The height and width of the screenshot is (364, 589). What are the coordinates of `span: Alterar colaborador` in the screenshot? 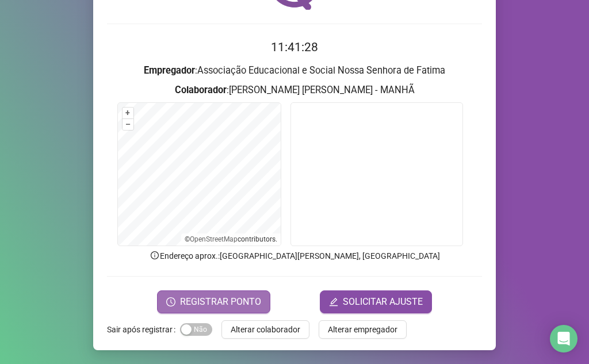 It's located at (265, 329).